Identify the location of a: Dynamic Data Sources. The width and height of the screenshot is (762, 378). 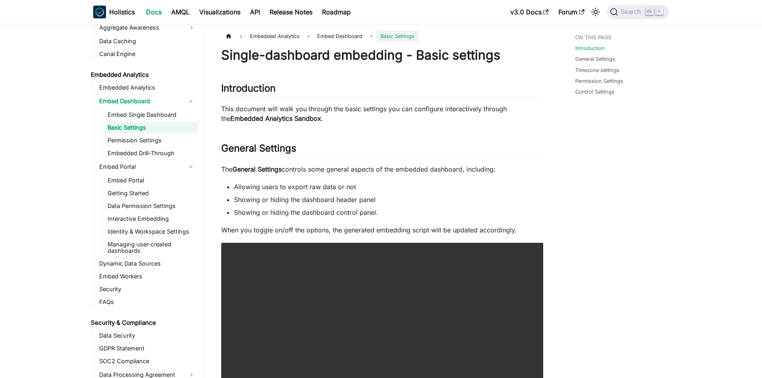
(147, 264).